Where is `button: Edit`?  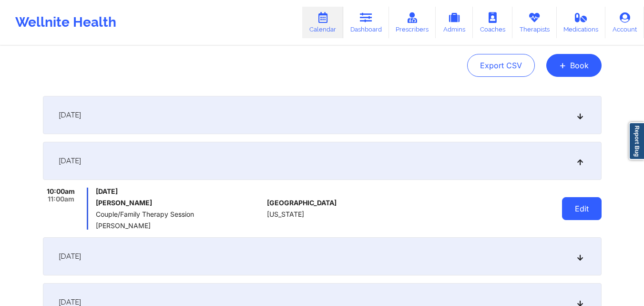
button: Edit is located at coordinates (582, 208).